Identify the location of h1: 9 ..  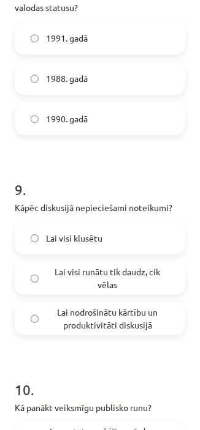
(100, 179).